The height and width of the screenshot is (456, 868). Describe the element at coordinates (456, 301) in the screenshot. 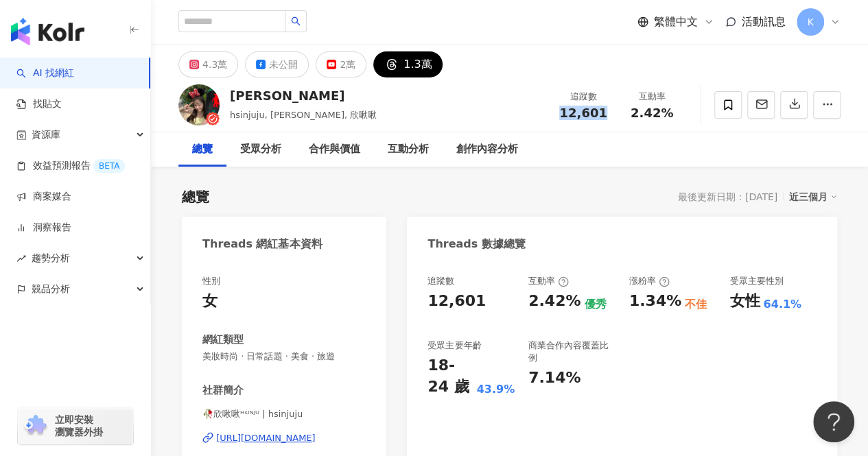

I see `div: 12,601` at that location.